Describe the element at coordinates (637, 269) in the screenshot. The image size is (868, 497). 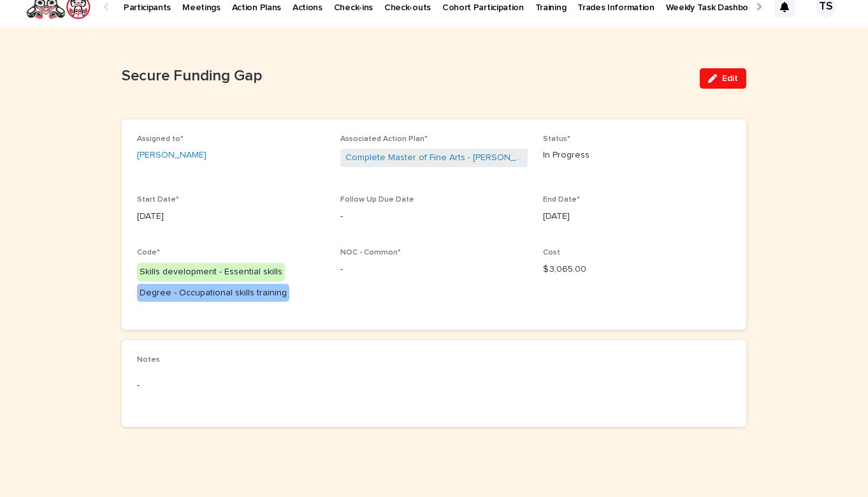
I see `p: $ 3,065.00` at that location.